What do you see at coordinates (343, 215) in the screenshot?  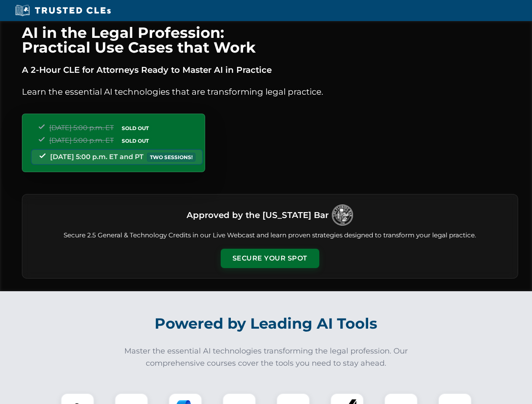 I see `img: Logo` at bounding box center [343, 215].